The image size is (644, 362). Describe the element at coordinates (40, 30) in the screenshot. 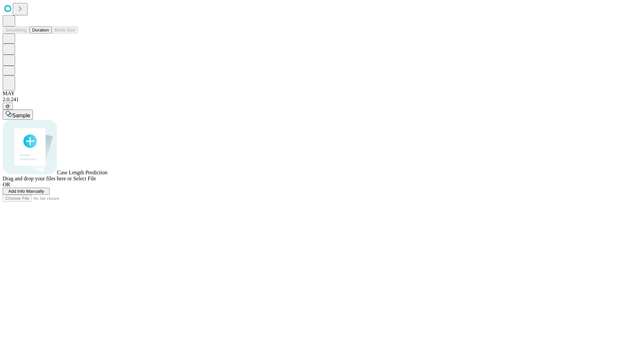

I see `button: Duration` at that location.